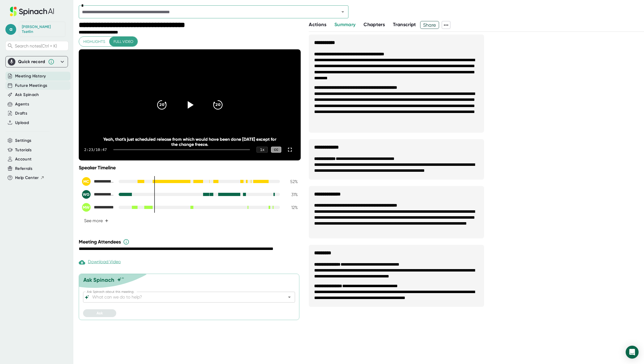  What do you see at coordinates (276, 150) in the screenshot?
I see `div: CC` at bounding box center [276, 150].